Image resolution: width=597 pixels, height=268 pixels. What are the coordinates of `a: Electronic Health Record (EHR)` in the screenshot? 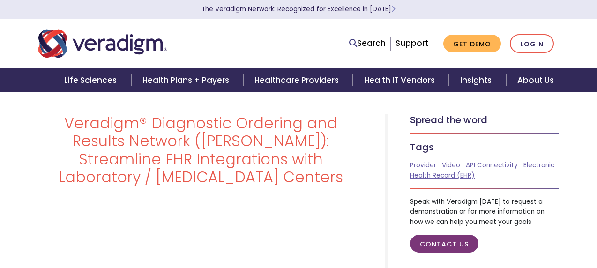 It's located at (483, 170).